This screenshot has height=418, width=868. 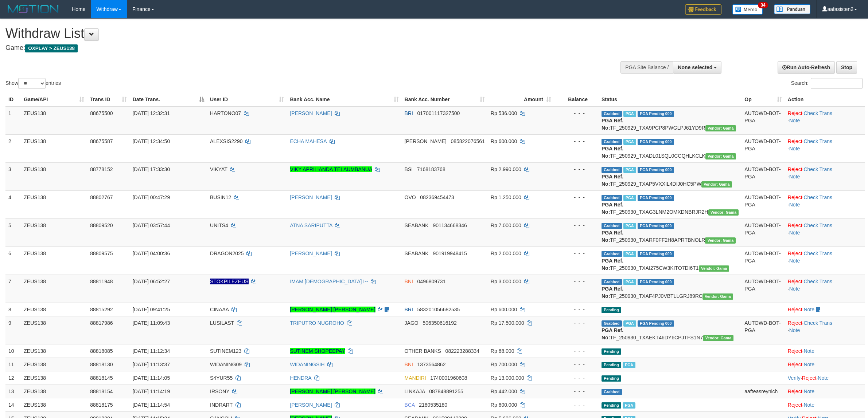 What do you see at coordinates (101, 113) in the screenshot?
I see `span: 88675500` at bounding box center [101, 113].